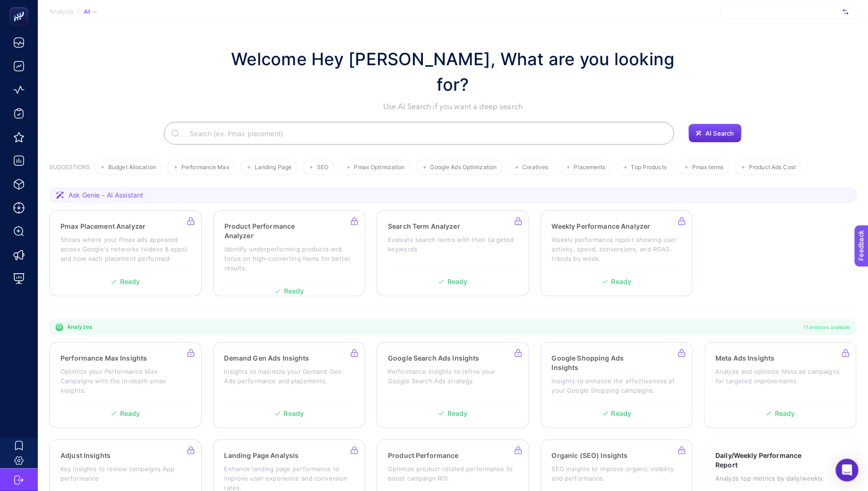  Describe the element at coordinates (453, 385) in the screenshot. I see `a: Google Search Ads InsightsPerformance insights to refine your Google Search Ads strategy.Ready` at that location.